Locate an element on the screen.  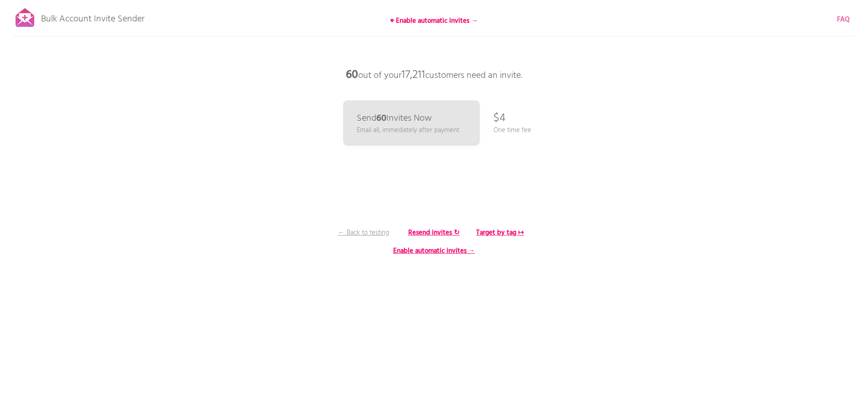
p: Bulk Account Invite Sender is located at coordinates (92, 17).